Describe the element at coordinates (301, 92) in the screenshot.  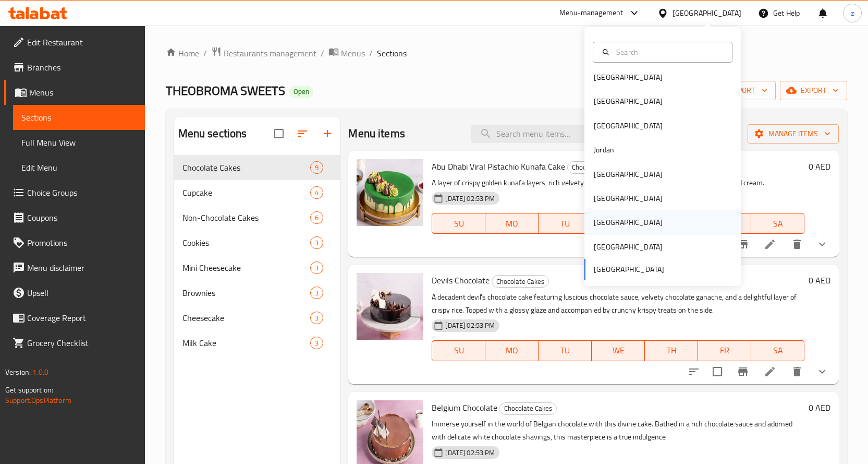
I see `div: Open` at that location.